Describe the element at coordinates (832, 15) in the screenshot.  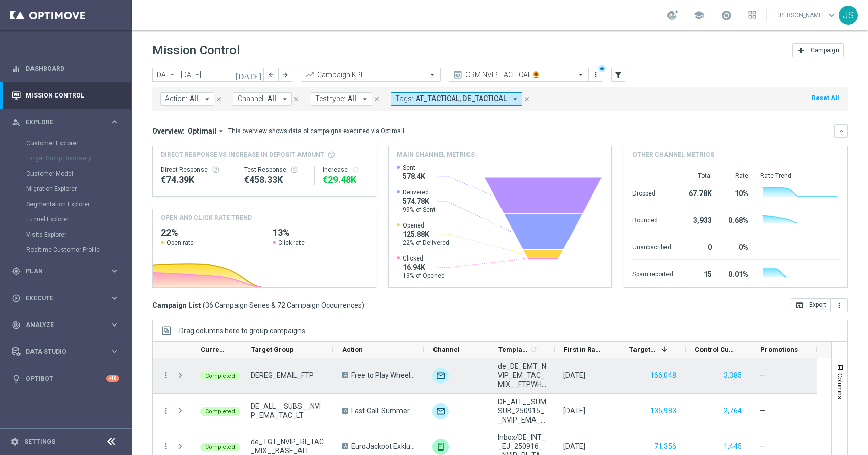
I see `span: keyboard_arrow_down` at that location.